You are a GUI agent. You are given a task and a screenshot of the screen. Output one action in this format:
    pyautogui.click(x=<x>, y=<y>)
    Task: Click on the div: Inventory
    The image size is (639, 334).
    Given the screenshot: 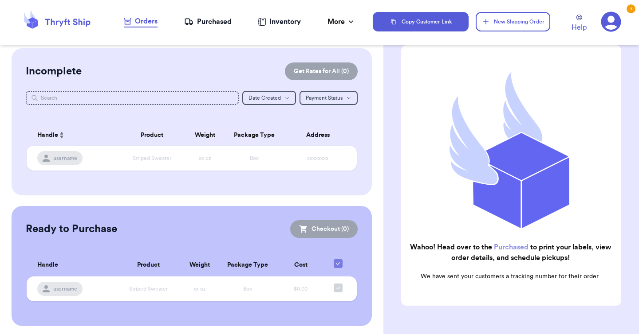 What is the action you would take?
    pyautogui.click(x=279, y=22)
    